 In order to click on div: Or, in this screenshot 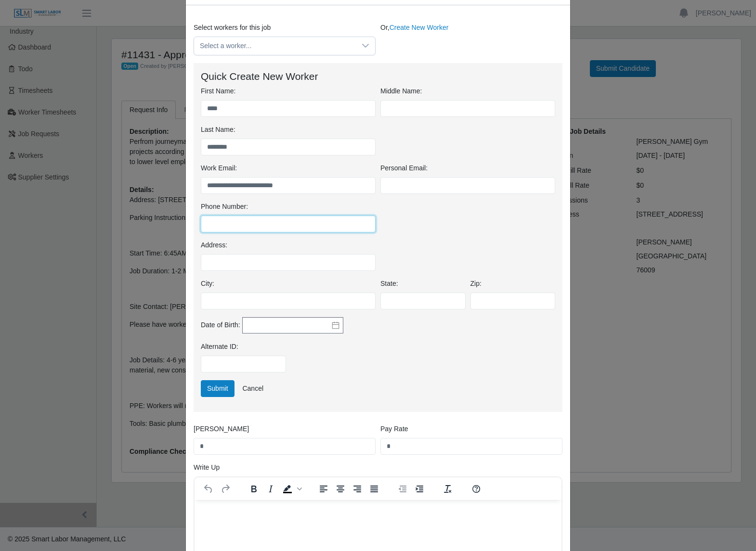, I will do `click(471, 39)`.